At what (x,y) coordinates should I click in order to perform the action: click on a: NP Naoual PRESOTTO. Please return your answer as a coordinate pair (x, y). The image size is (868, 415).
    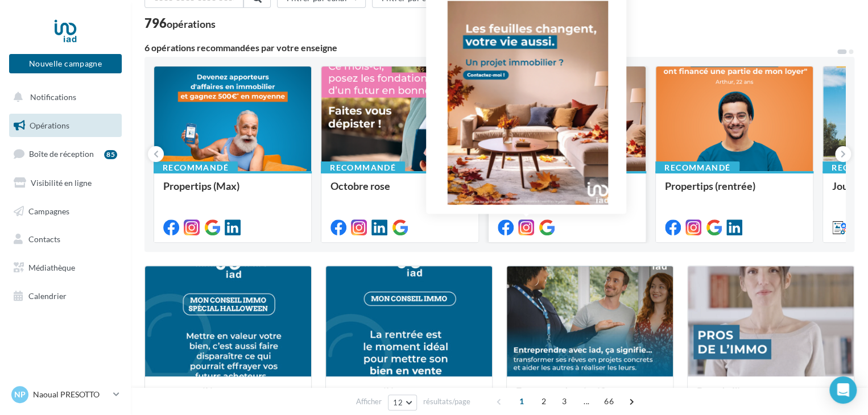
    Looking at the image, I should click on (65, 394).